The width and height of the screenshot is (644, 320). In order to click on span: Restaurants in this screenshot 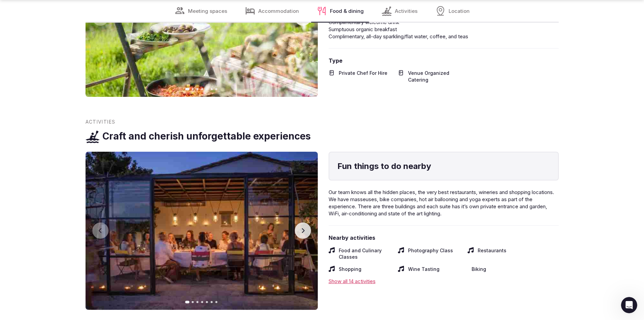, I will do `click(492, 254)`.